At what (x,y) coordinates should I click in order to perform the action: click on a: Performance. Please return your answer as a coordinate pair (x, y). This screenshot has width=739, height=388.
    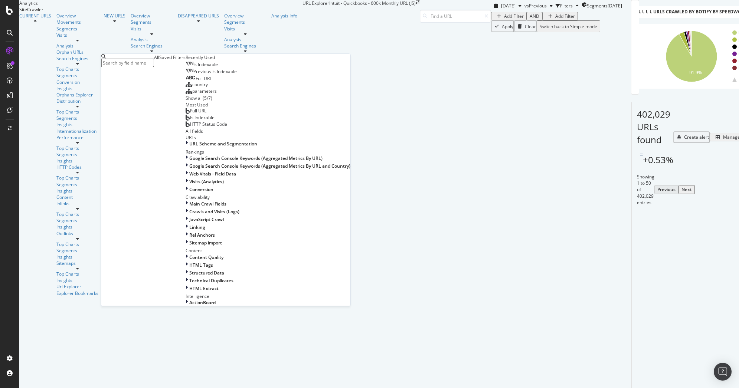
    Looking at the image, I should click on (77, 137).